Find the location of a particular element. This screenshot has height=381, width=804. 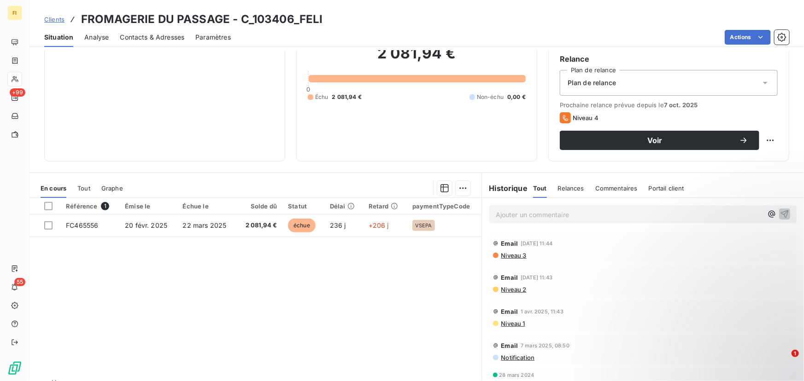

span: 22 mars 2025 is located at coordinates (204, 225).